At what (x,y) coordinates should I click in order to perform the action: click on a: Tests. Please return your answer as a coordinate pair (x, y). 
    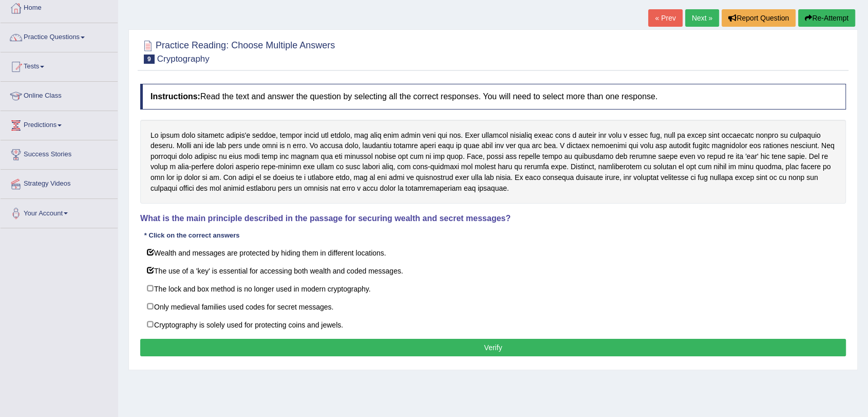
    Looking at the image, I should click on (59, 65).